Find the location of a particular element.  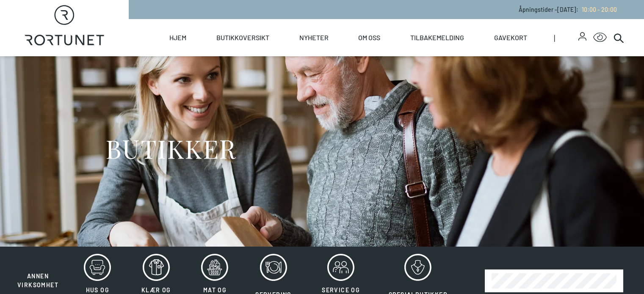

a: Tilbakemelding is located at coordinates (437, 38).